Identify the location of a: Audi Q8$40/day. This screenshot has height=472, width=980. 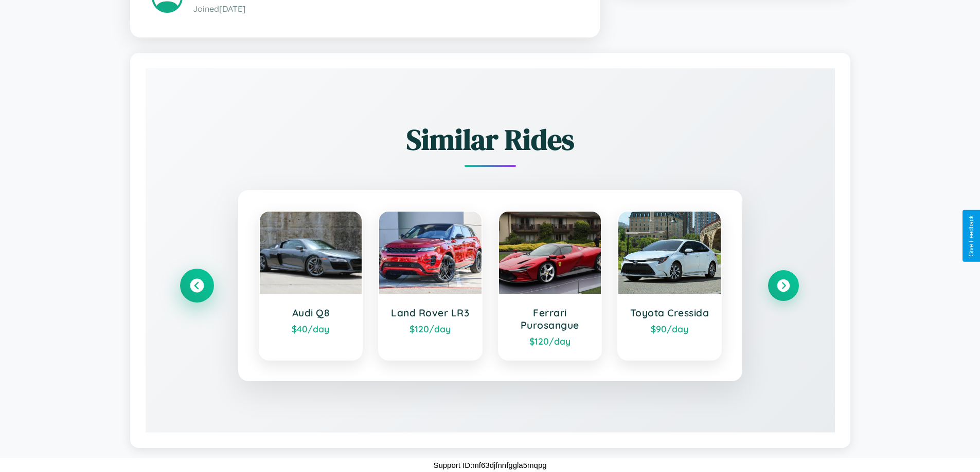
(311, 286).